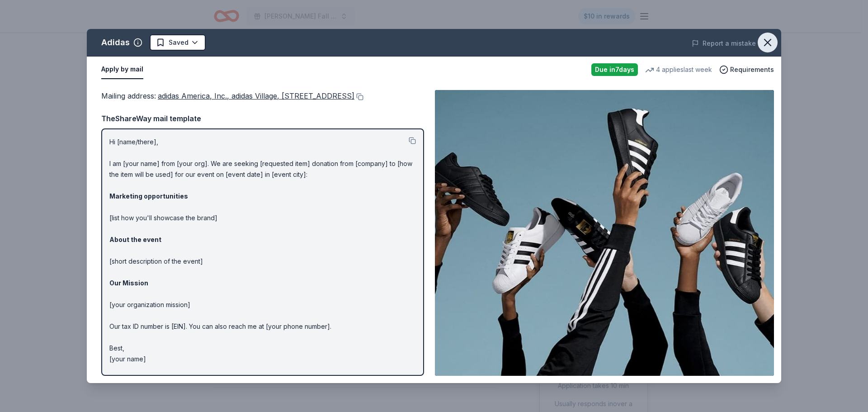  I want to click on div: Adidas, so click(115, 42).